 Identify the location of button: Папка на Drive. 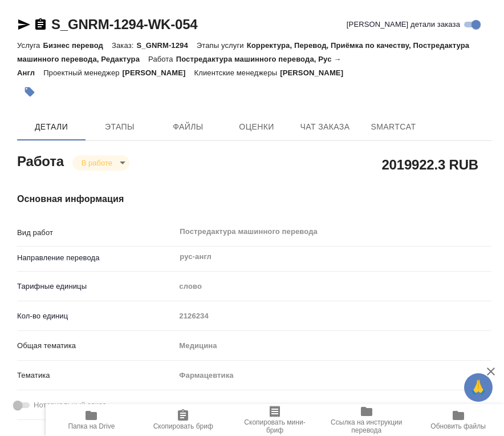
(91, 420).